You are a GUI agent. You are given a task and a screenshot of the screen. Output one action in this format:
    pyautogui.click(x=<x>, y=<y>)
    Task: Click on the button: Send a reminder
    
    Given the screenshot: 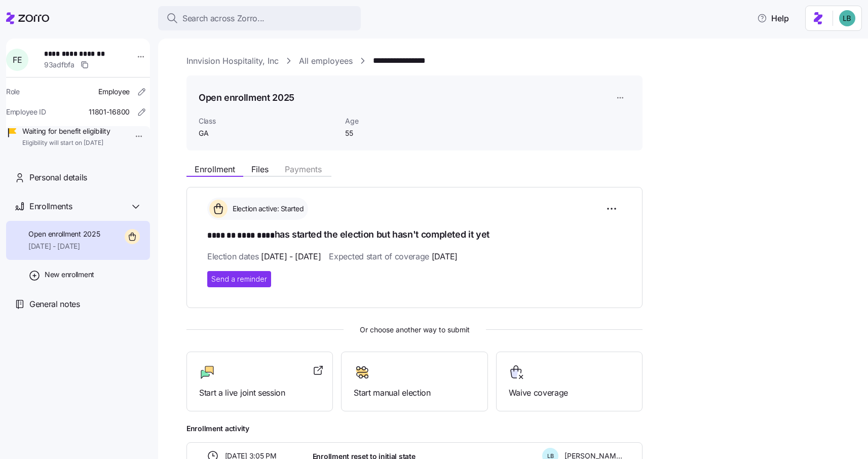 What is the action you would take?
    pyautogui.click(x=239, y=280)
    